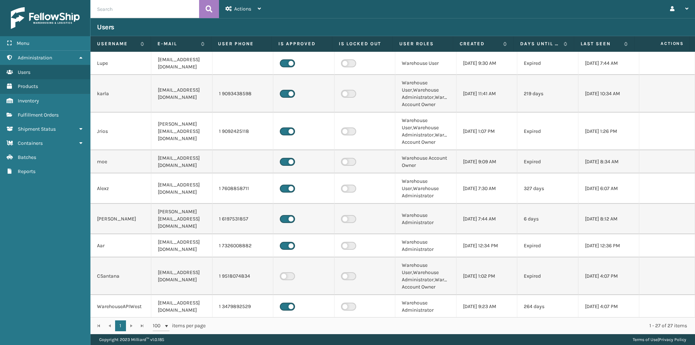 The height and width of the screenshot is (345, 695). I want to click on td: Lupe, so click(121, 63).